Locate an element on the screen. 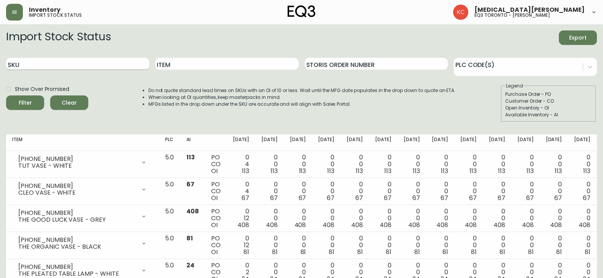 Image resolution: width=603 pixels, height=278 pixels. th: PLC is located at coordinates (170, 143).